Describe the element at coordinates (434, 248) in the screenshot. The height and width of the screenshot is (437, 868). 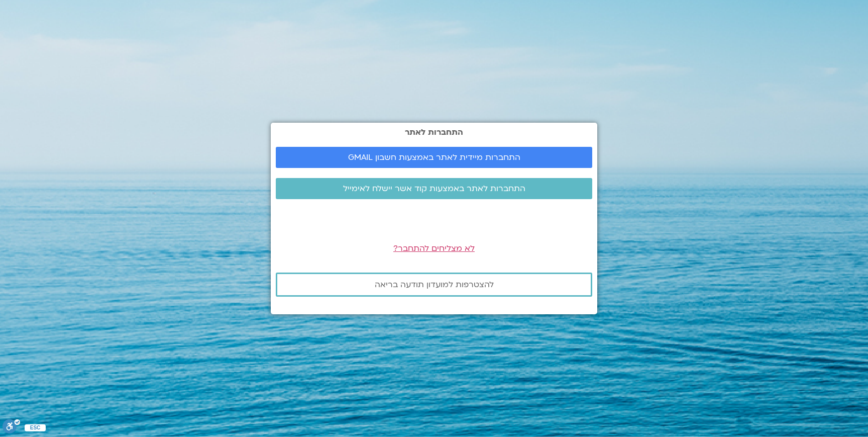
I see `span: לא מצליחים להתחבר?` at that location.